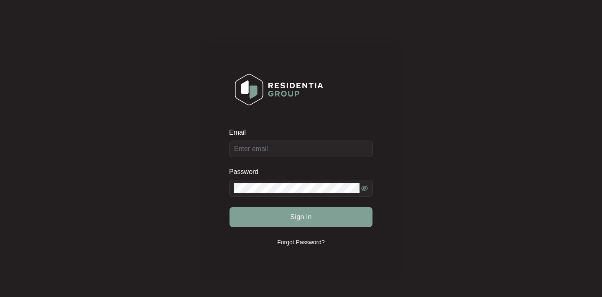  Describe the element at coordinates (301, 149) in the screenshot. I see `input: Email` at that location.